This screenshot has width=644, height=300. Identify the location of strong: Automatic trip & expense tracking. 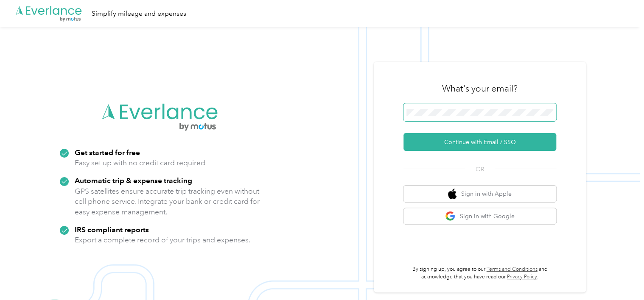
(133, 180).